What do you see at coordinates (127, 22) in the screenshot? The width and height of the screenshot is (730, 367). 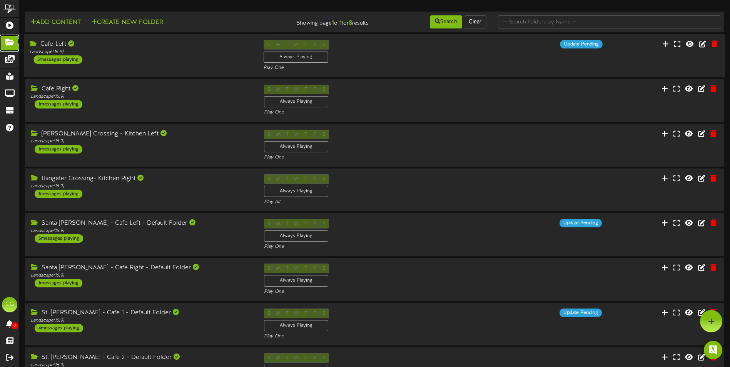 I see `button: Create New Folder` at bounding box center [127, 22].